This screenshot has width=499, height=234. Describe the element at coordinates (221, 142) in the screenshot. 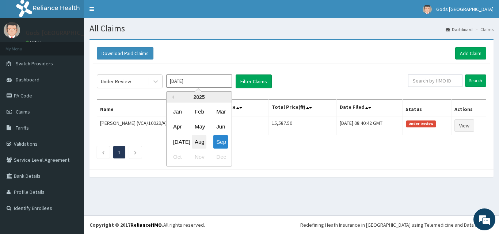

I see `div: Choose September 2025` at that location.